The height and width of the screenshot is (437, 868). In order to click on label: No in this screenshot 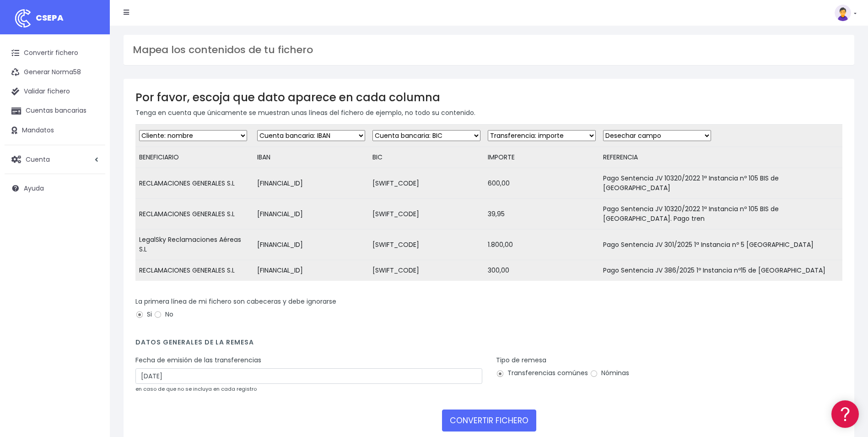, I will do `click(164, 314)`.